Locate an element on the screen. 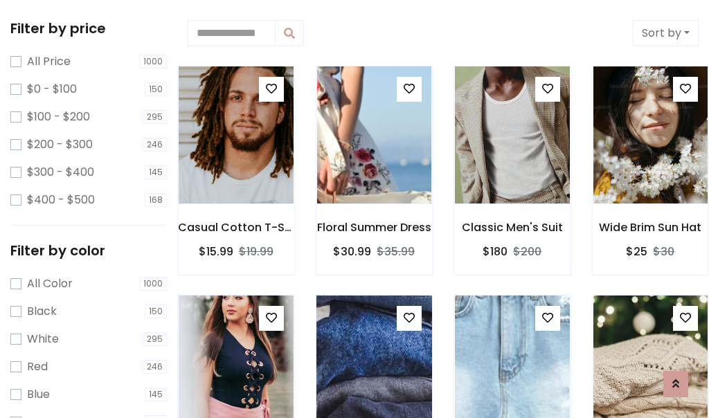 The height and width of the screenshot is (418, 709). h5: Filter by price is located at coordinates (89, 28).